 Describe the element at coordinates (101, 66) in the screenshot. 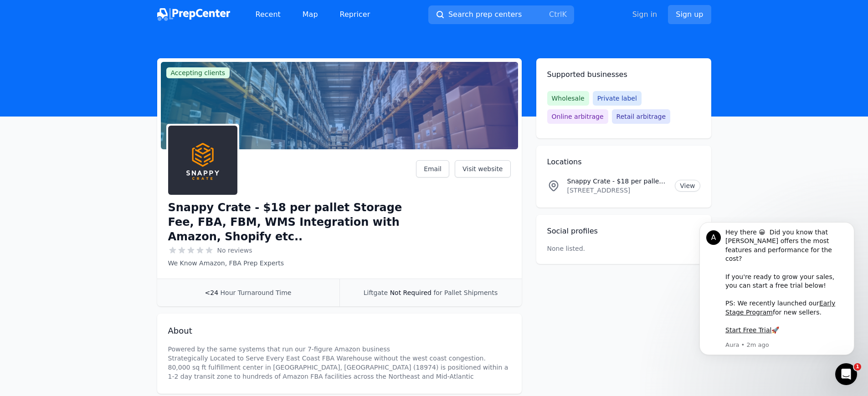

I see `div: Message content` at that location.